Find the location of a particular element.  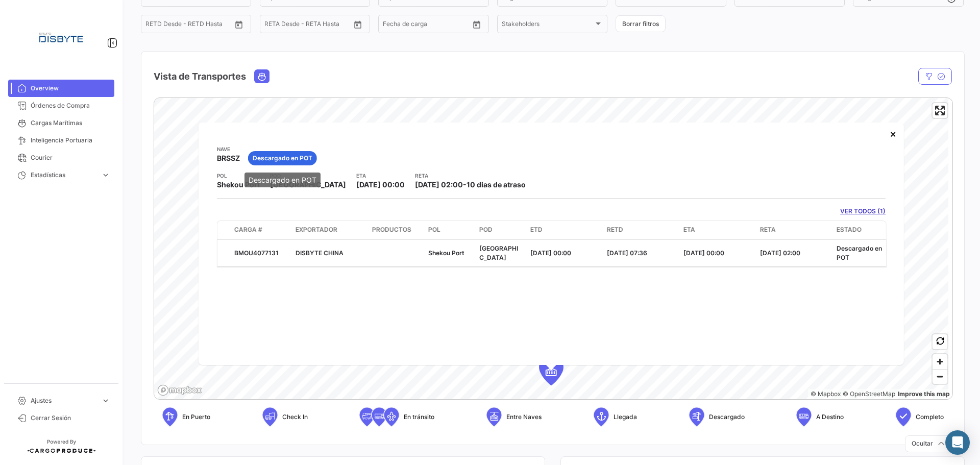

span: Entre Naves is located at coordinates (524, 417).